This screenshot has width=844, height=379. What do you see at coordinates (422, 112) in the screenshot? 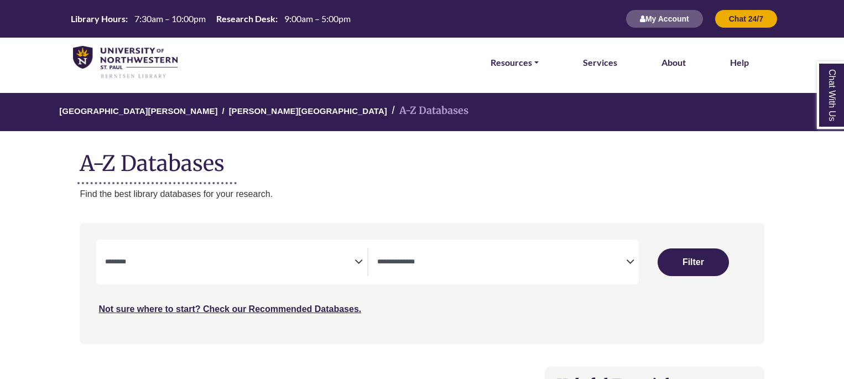
I see `nav: breadcrumb` at bounding box center [422, 112].